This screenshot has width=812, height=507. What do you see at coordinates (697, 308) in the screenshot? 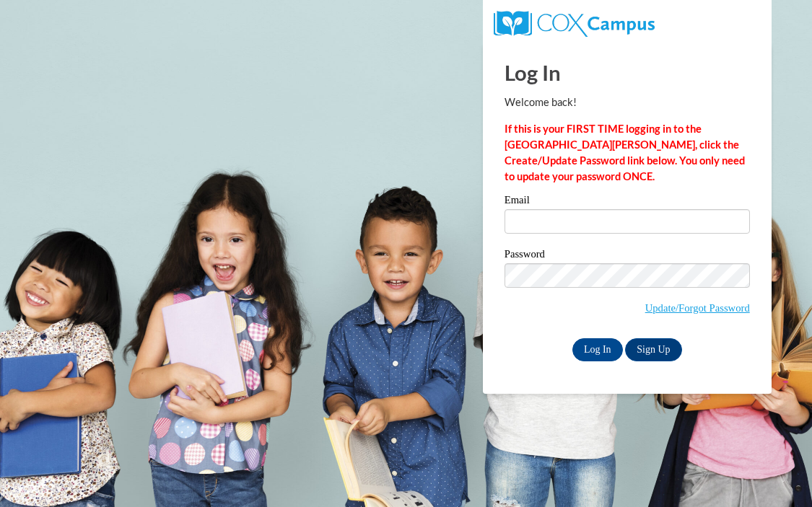
I see `a: Update/Forgot Password` at bounding box center [697, 308].